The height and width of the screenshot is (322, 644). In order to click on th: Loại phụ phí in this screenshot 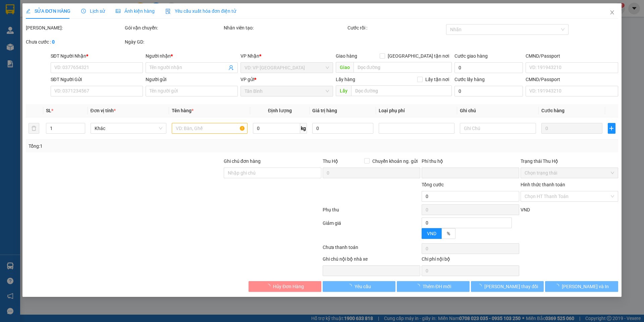, I will do `click(417, 111)`.